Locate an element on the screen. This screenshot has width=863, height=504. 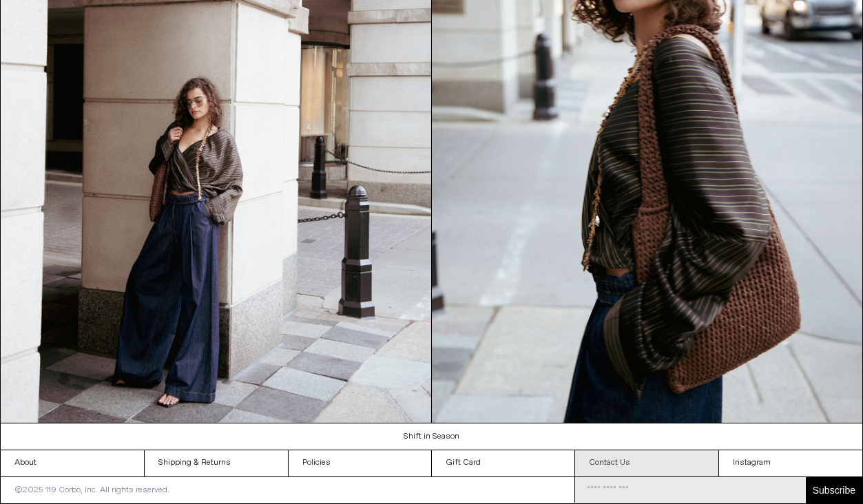
a: Policies is located at coordinates (361, 464).